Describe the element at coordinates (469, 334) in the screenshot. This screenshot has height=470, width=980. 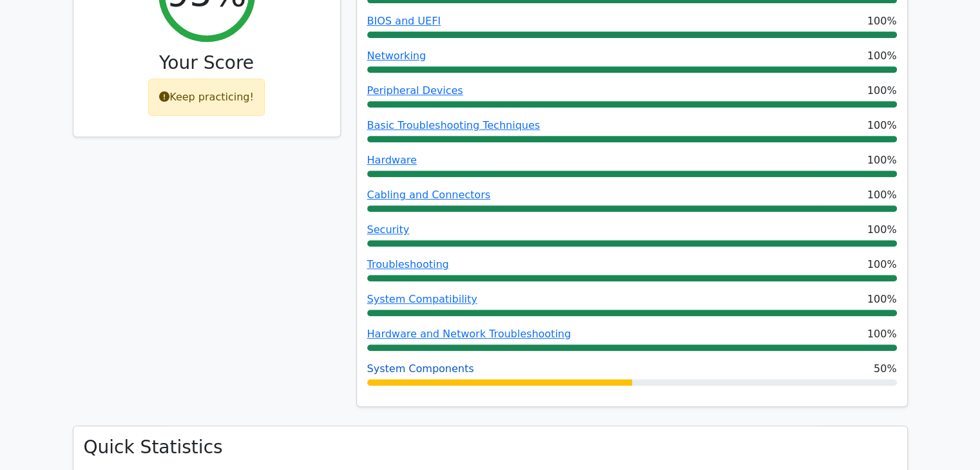
I see `a: Hardware and Network Troubleshooting` at that location.